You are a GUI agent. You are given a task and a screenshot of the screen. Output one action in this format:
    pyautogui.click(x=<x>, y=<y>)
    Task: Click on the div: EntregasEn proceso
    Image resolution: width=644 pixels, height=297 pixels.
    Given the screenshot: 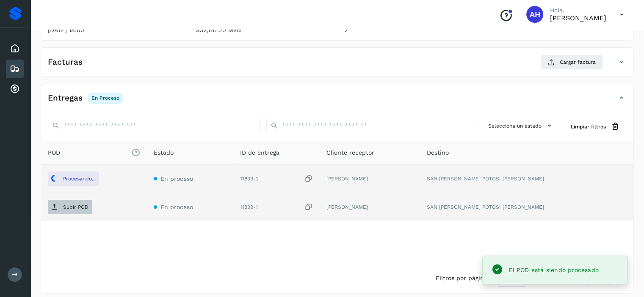 What is the action you would take?
    pyautogui.click(x=337, y=101)
    